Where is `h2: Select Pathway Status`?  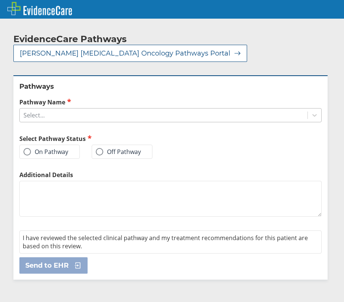 h2: Select Pathway Status is located at coordinates (94, 138).